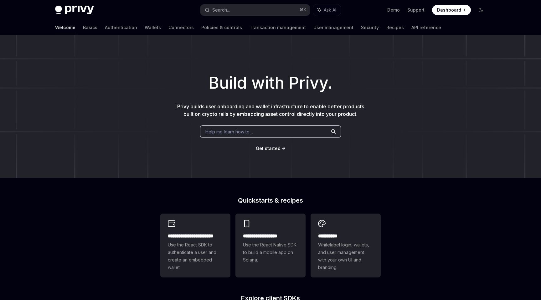 This screenshot has width=541, height=300. I want to click on span: Privy builds user onboarding and wallet infrastructure to enable better products built on crypto ..., so click(271, 110).